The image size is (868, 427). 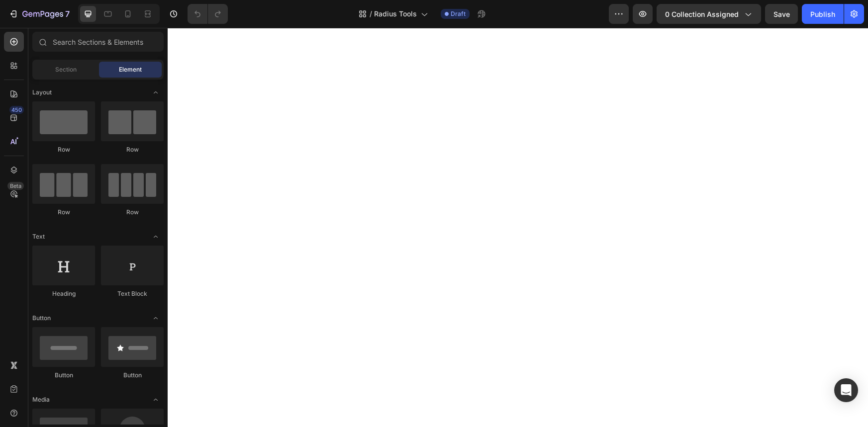 What do you see at coordinates (782, 14) in the screenshot?
I see `button: Save` at bounding box center [782, 14].